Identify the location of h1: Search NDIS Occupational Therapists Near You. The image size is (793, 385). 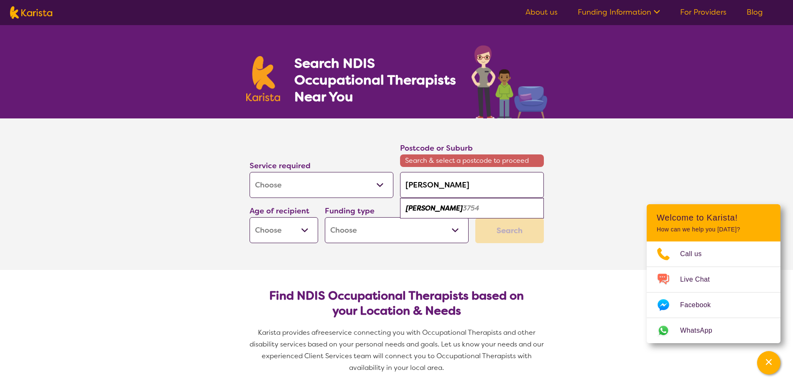
(376, 80).